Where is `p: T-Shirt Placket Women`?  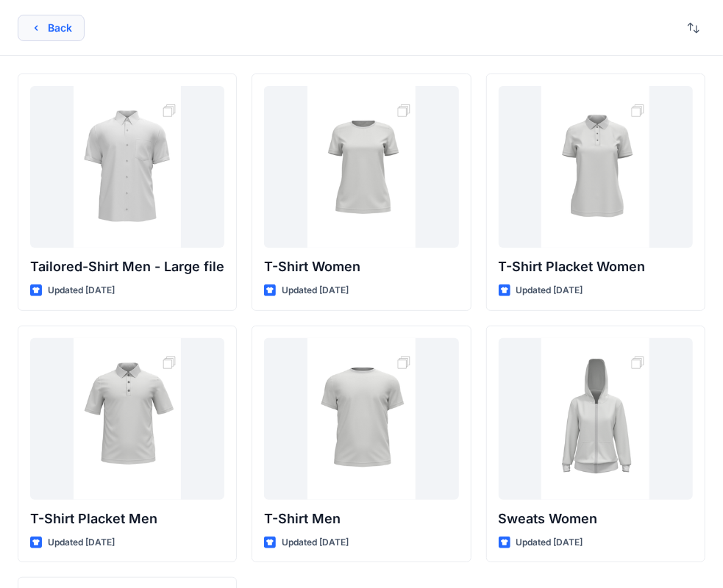 p: T-Shirt Placket Women is located at coordinates (595, 267).